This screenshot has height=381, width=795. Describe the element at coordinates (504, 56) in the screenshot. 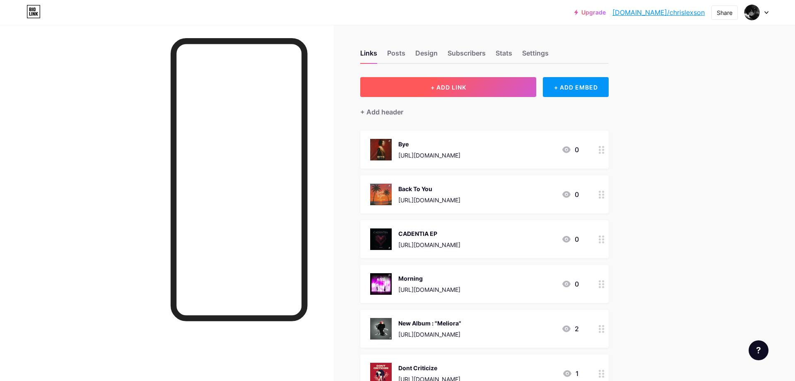

I see `div: Stats` at that location.